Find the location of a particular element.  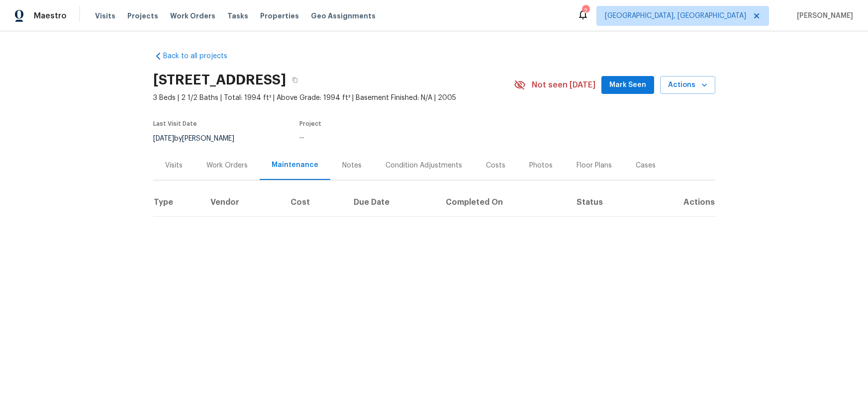

div: Notes is located at coordinates (352, 166).